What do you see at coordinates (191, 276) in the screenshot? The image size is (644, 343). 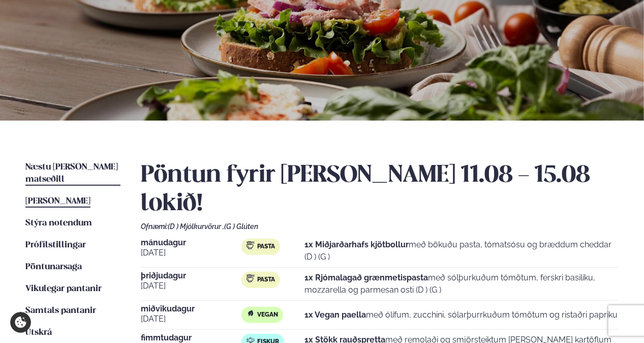 I see `span: þriðjudagur` at bounding box center [191, 276].